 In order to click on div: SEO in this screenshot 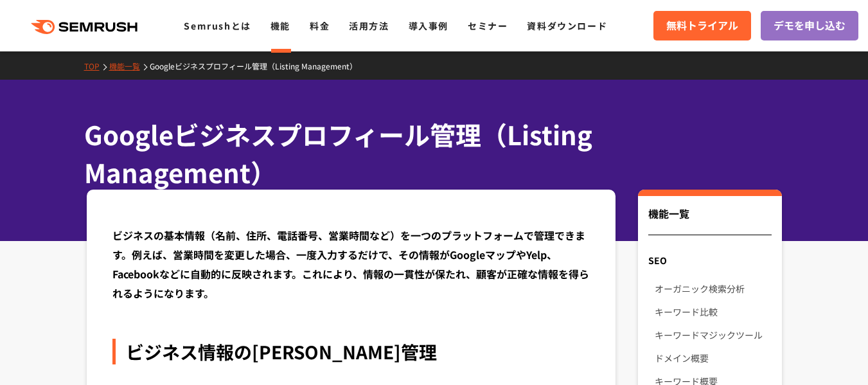, I will do `click(709, 260)`.